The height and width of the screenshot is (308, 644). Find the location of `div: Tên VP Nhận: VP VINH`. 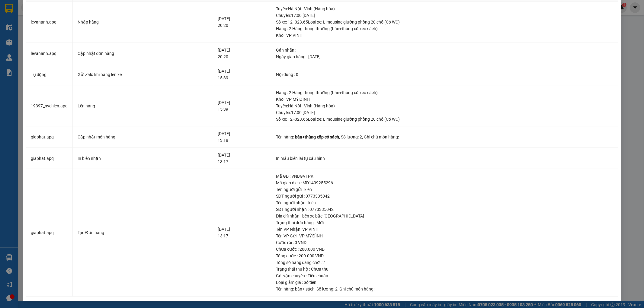

div: Tên VP Nhận: VP VINH is located at coordinates (445, 229).